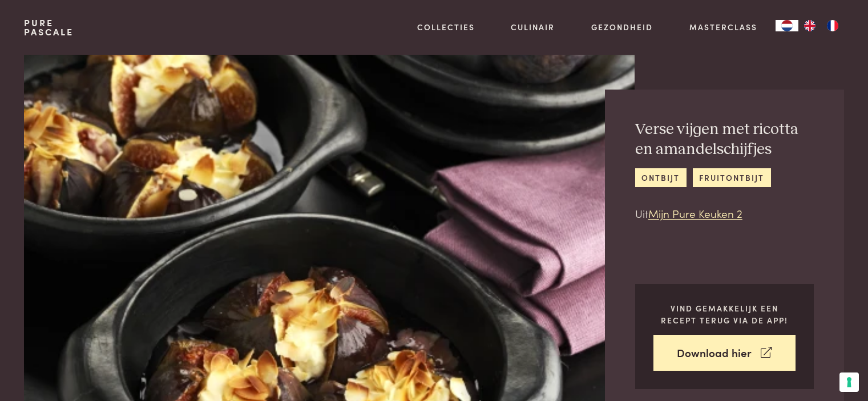 The height and width of the screenshot is (401, 868). What do you see at coordinates (810, 26) in the screenshot?
I see `aside: Language selected: Nederlands` at bounding box center [810, 26].